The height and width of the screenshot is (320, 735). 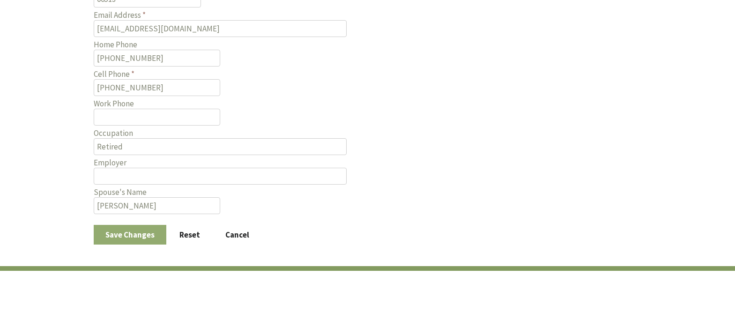 What do you see at coordinates (275, 15) in the screenshot?
I see `label: Email Address` at bounding box center [275, 15].